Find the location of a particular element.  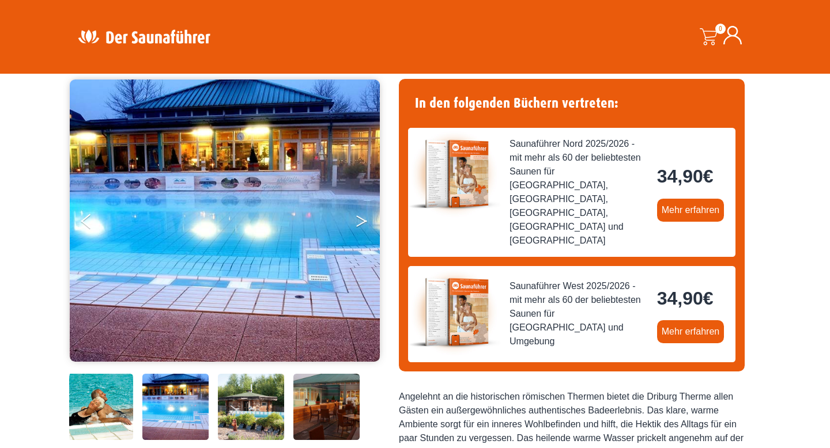

button: Next is located at coordinates (369, 224).